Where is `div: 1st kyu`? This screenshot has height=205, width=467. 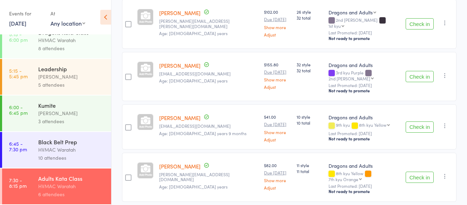
div: 1st kyu is located at coordinates (334, 26).